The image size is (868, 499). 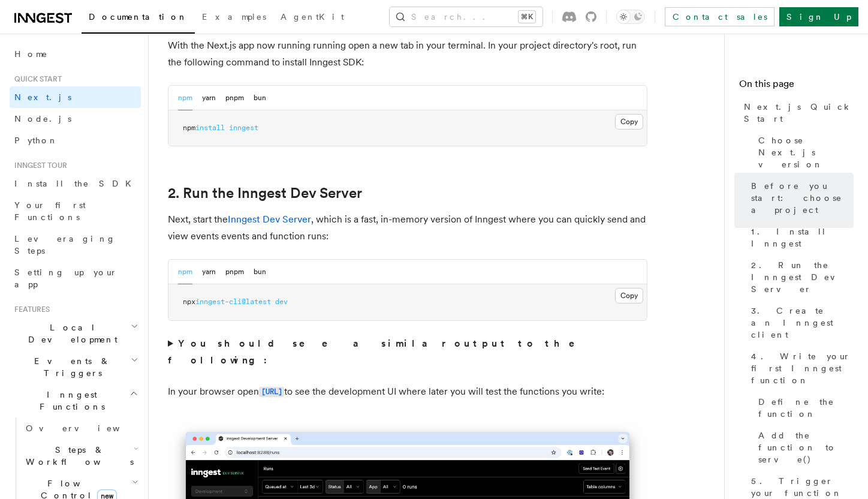 I want to click on a: Add the function to serve(), so click(x=803, y=447).